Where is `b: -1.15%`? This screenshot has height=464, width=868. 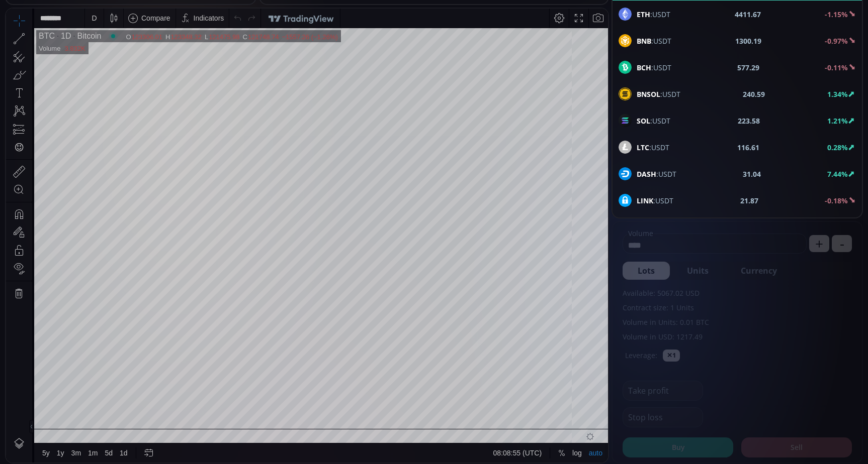
b: -1.15% is located at coordinates (836, 14).